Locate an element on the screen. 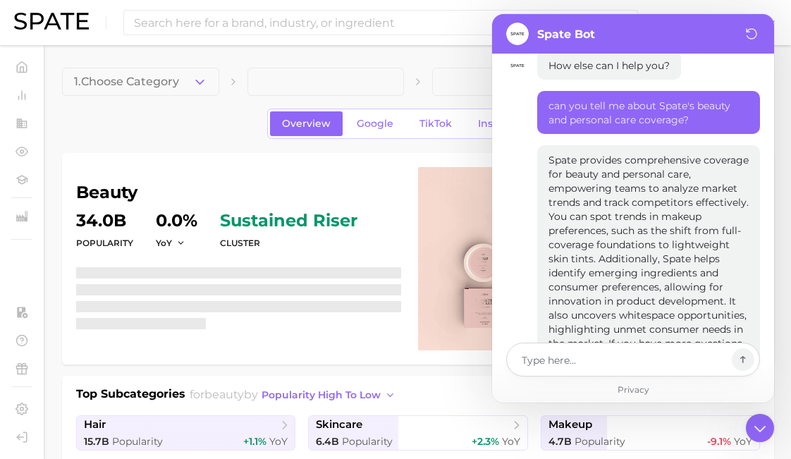 This screenshot has width=791, height=459. span: 4.7b is located at coordinates (560, 441).